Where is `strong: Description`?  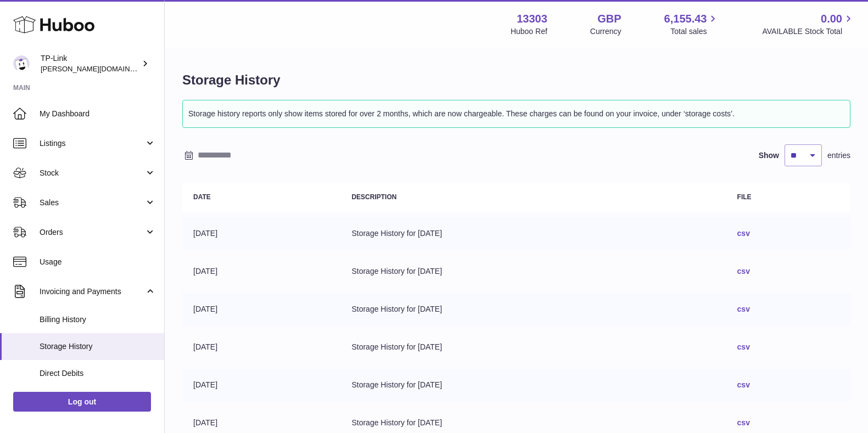
strong: Description is located at coordinates (374, 197).